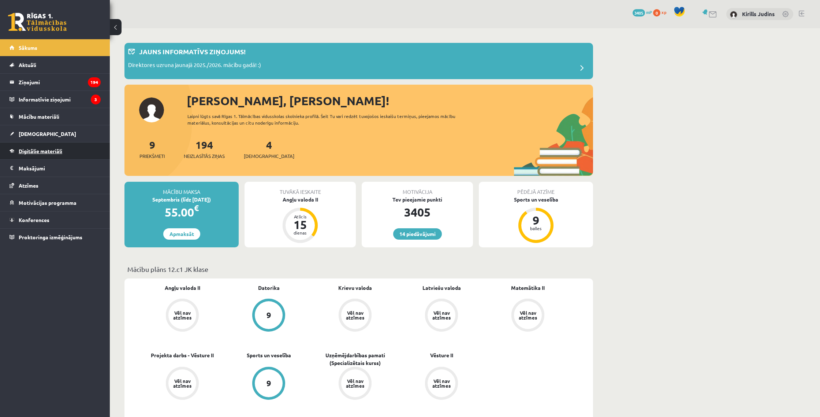 Image resolution: width=820 pixels, height=417 pixels. Describe the element at coordinates (528, 288) in the screenshot. I see `a: Matemātika II` at that location.